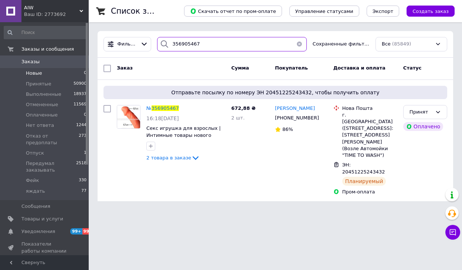 The height and width of the screenshot is (270, 462). What do you see at coordinates (173, 157) in the screenshot?
I see `a: 2 товара в заказе` at bounding box center [173, 157].